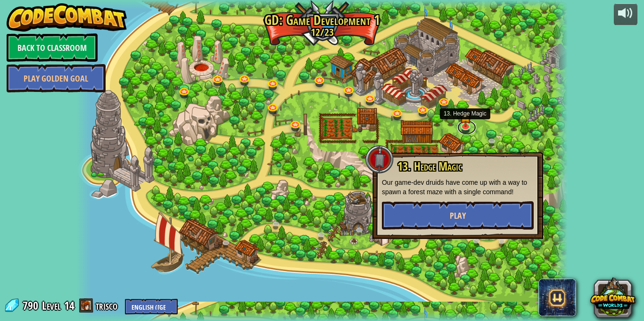 The width and height of the screenshot is (644, 321). What do you see at coordinates (69, 305) in the screenshot?
I see `span: 14` at bounding box center [69, 305].